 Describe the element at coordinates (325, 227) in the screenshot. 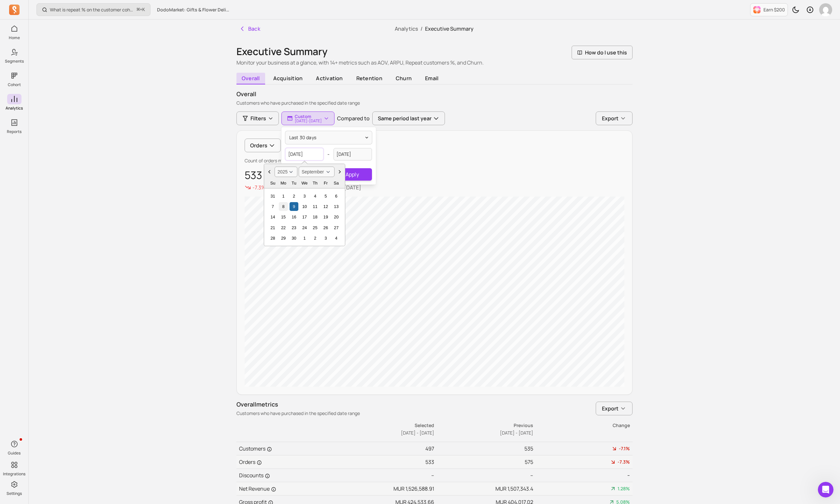

I see `div: Choose Friday, September 26th, 2025` at that location.